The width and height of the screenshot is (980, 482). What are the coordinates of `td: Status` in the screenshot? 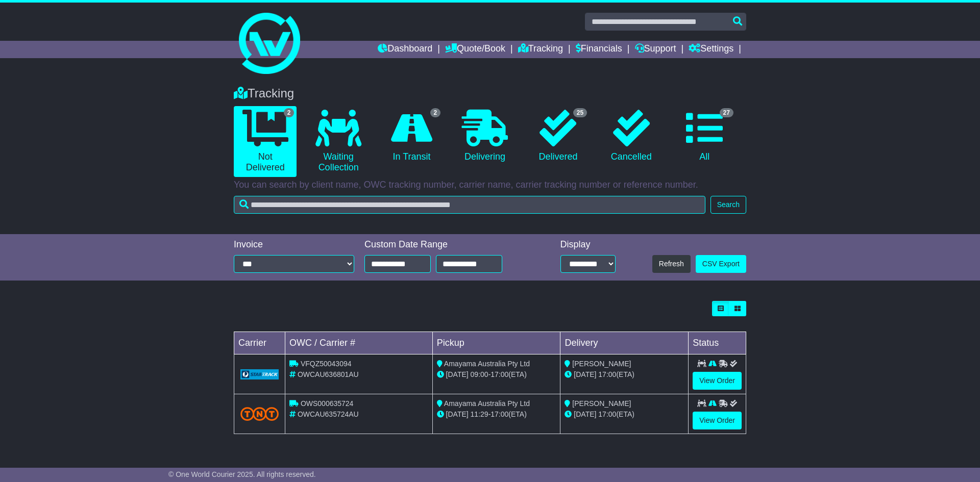 It's located at (717, 344).